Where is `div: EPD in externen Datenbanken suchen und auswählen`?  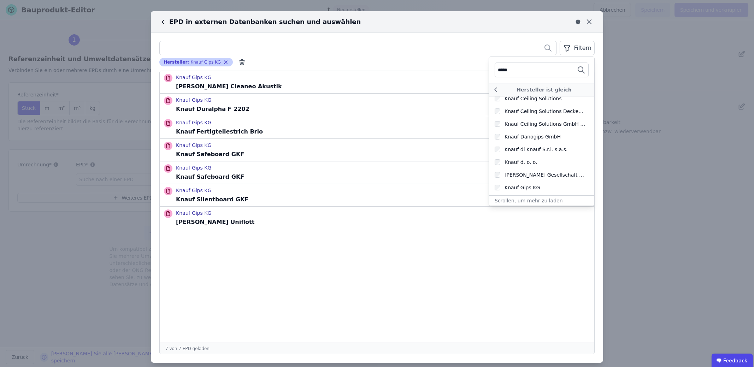
div: EPD in externen Datenbanken suchen und auswählen is located at coordinates (260, 22).